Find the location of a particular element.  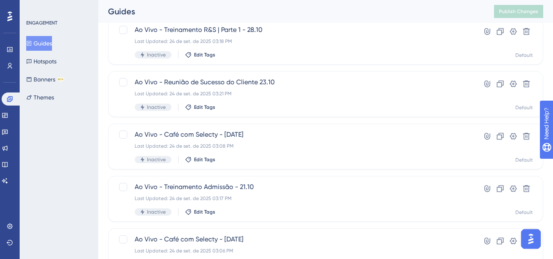

div: Last Updated: 24 de set. de 2025 03:18 PM is located at coordinates (292, 41).